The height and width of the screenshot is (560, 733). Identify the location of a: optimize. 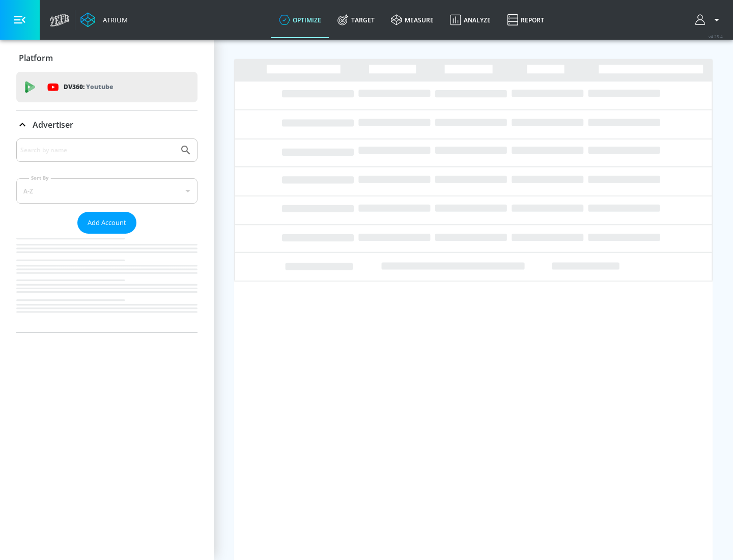
(300, 20).